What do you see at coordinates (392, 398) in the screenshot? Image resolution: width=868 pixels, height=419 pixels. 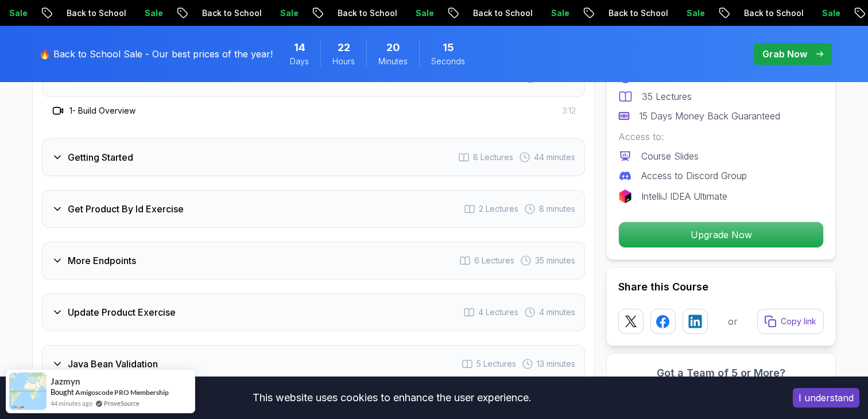 I see `div: This website uses cookies to enhance the user experience.` at bounding box center [392, 398].